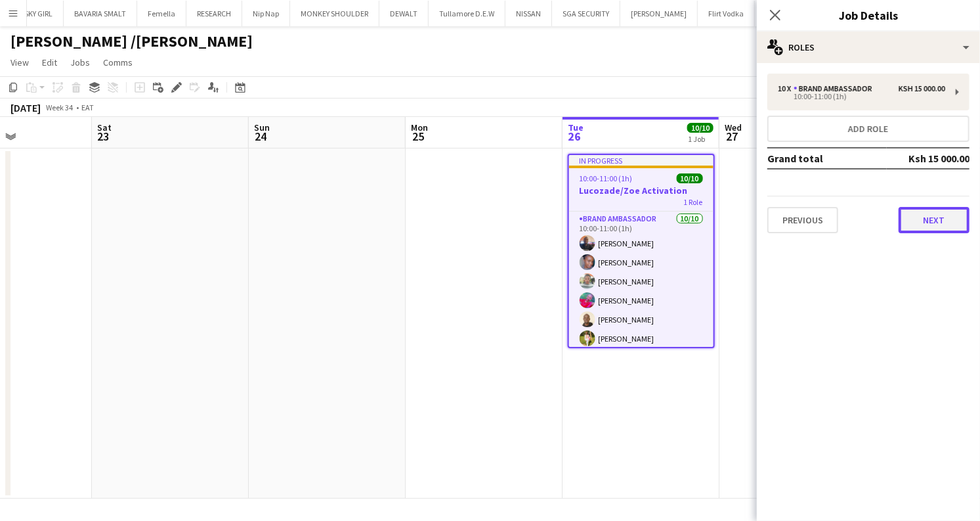 This screenshot has width=980, height=521. Describe the element at coordinates (835, 89) in the screenshot. I see `div: Brand Ambassador` at that location.